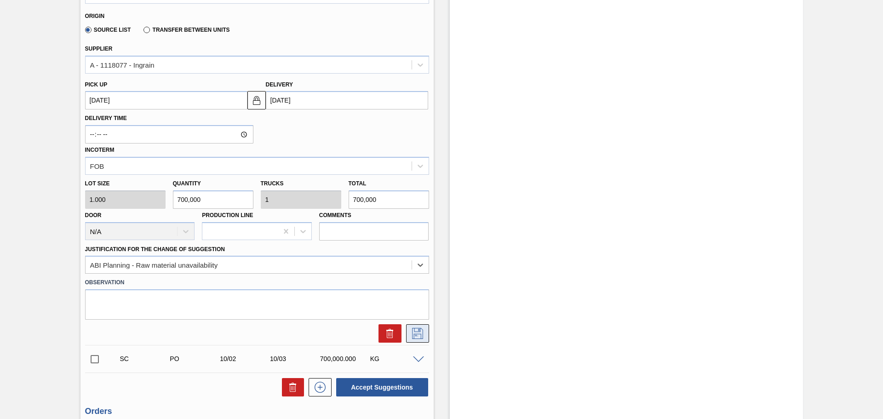 The height and width of the screenshot is (419, 883). Describe the element at coordinates (396, 359) in the screenshot. I see `div: KG` at that location.